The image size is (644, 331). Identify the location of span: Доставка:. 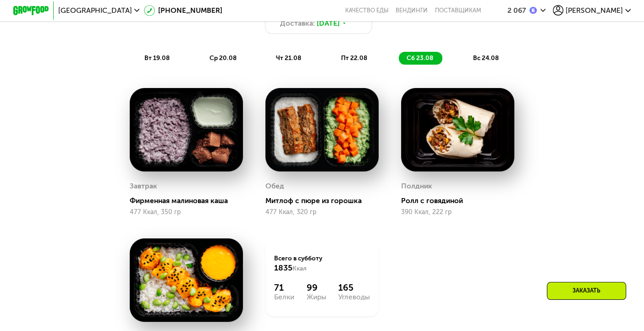
(297, 23).